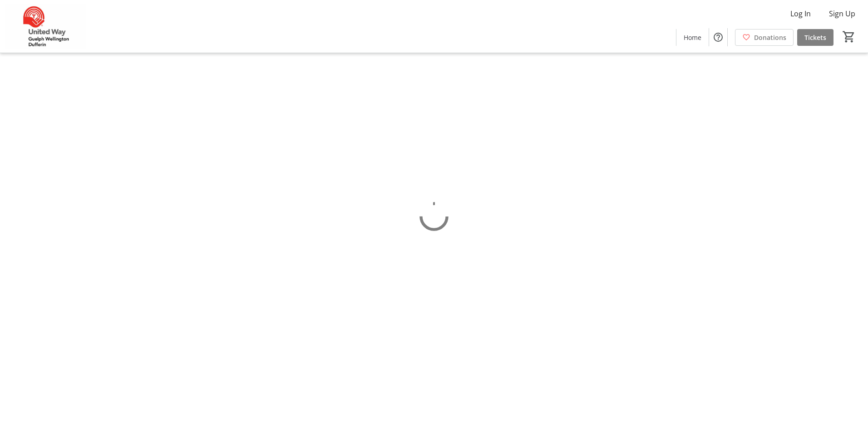  What do you see at coordinates (718, 37) in the screenshot?
I see `button: Help` at bounding box center [718, 37].